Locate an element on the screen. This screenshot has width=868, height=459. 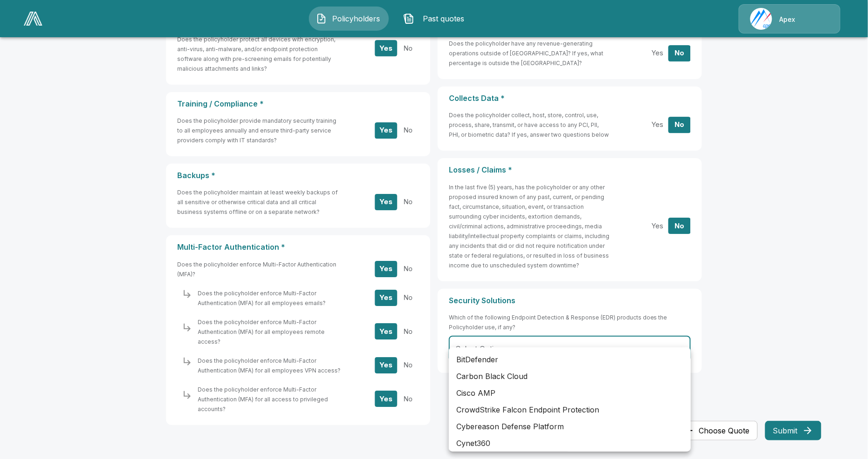
li: BitDefender is located at coordinates (570, 360).